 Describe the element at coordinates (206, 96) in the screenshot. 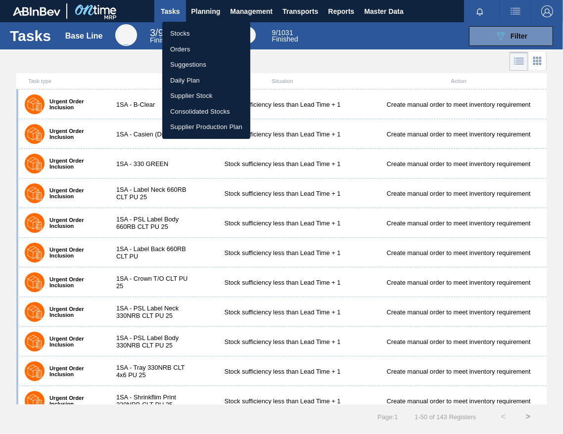

I see `a: Supplier Stock` at that location.